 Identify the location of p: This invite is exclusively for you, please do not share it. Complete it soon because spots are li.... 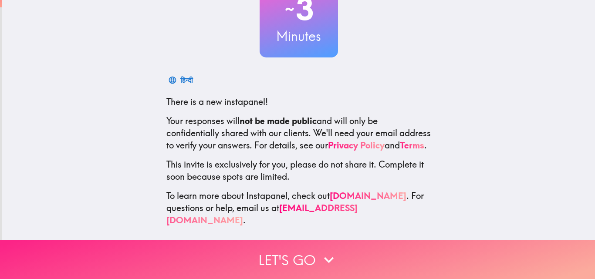
(299, 171).